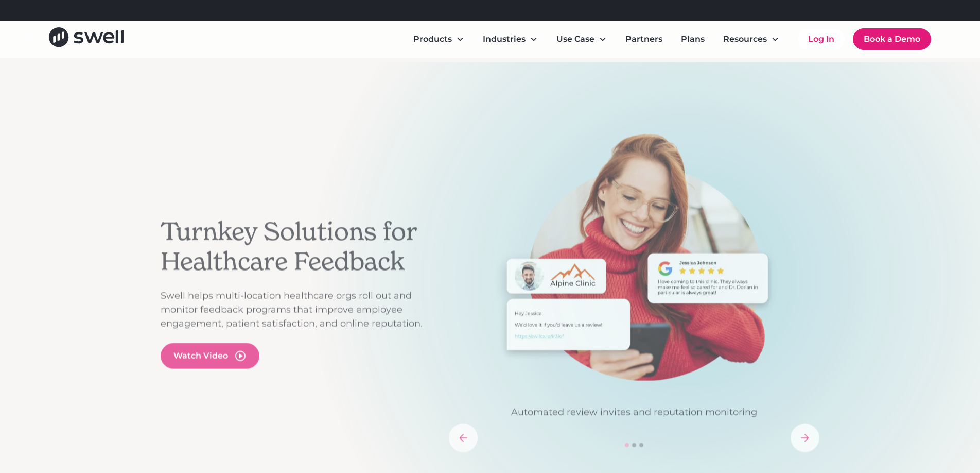 The height and width of the screenshot is (473, 980). Describe the element at coordinates (634, 293) in the screenshot. I see `div: carousel` at that location.